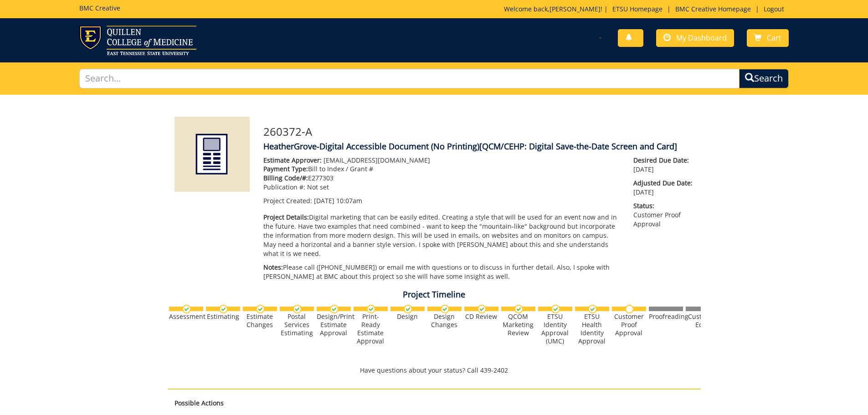  What do you see at coordinates (285, 187) in the screenshot?
I see `span: Publication #:` at bounding box center [285, 187].